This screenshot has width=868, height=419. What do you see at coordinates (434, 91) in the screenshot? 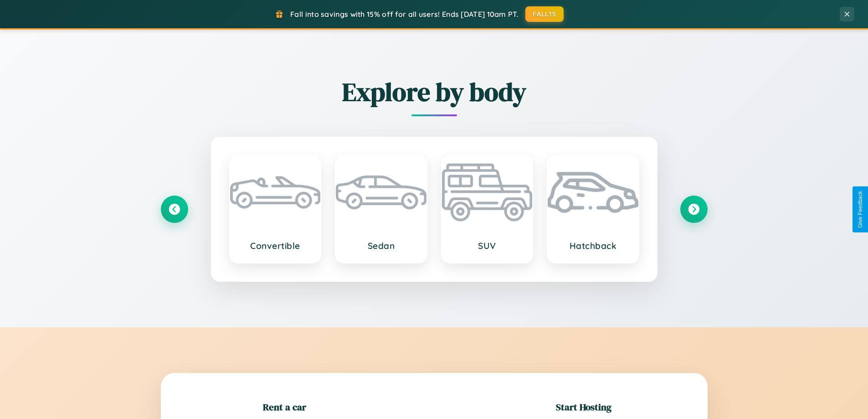
I see `h2: Explore by body` at bounding box center [434, 91].